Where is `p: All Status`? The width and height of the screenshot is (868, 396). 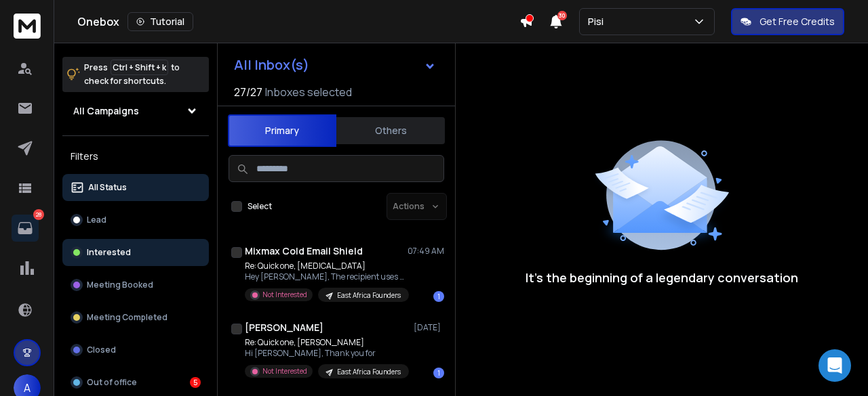 p: All Status is located at coordinates (107, 188).